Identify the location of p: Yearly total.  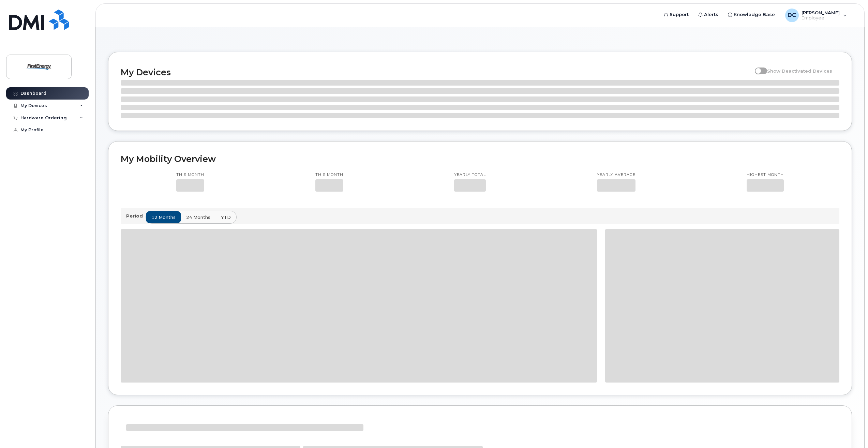
(470, 175).